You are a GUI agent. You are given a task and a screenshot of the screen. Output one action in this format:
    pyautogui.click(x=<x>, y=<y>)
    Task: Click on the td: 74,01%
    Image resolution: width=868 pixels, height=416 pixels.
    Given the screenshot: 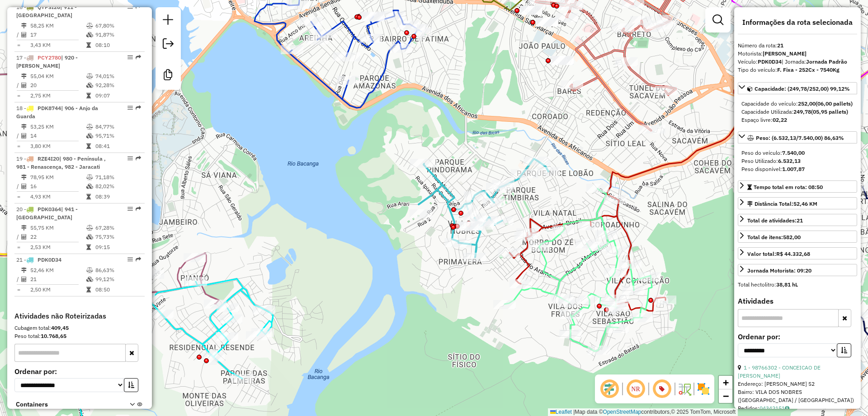 What is the action you would take?
    pyautogui.click(x=117, y=76)
    